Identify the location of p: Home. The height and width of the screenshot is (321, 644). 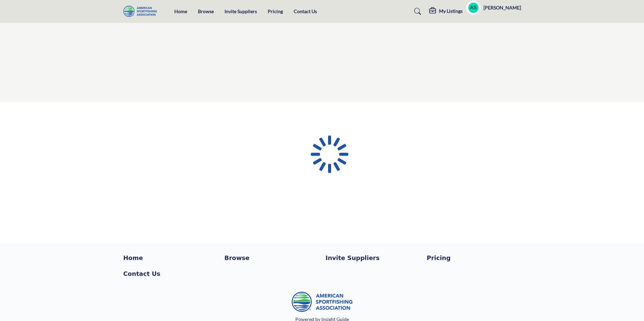
(170, 258).